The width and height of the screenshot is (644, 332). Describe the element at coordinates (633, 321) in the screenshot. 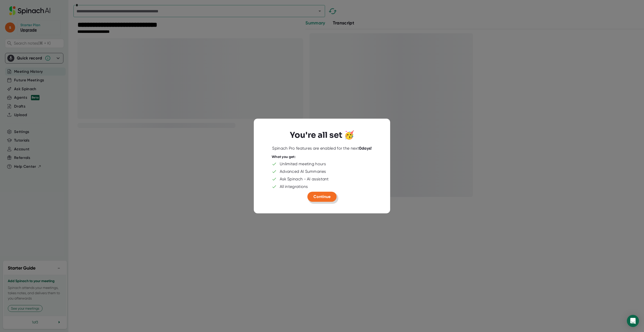

I see `div: Open Intercom Messenger` at that location.